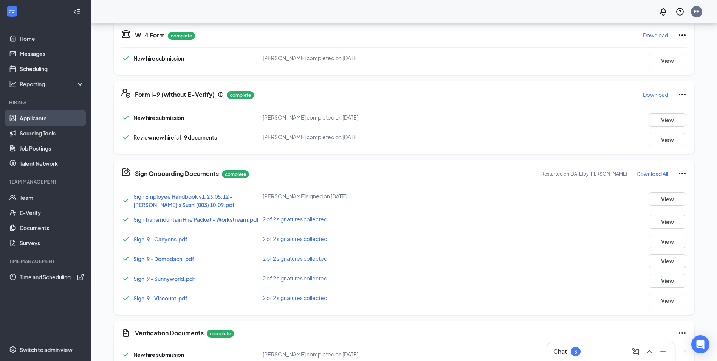 The width and height of the screenshot is (717, 361). What do you see at coordinates (164, 278) in the screenshot?
I see `span: Sign I9 - Sunnyworld.pdf` at bounding box center [164, 278].